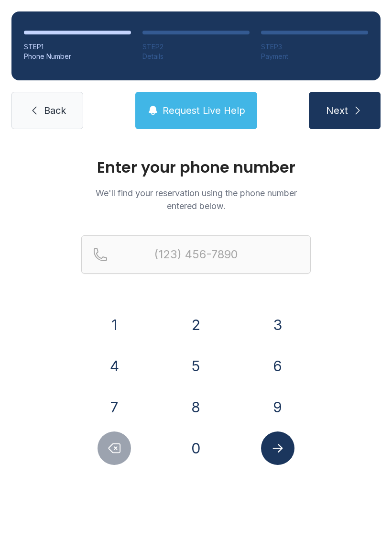 This screenshot has height=541, width=392. Describe the element at coordinates (55, 111) in the screenshot. I see `span: Back` at that location.